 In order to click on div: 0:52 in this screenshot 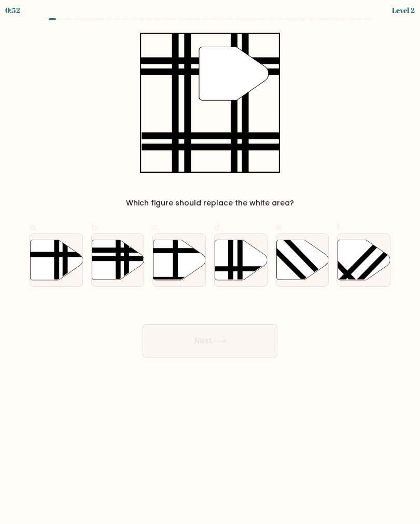, I will do `click(12, 10)`.